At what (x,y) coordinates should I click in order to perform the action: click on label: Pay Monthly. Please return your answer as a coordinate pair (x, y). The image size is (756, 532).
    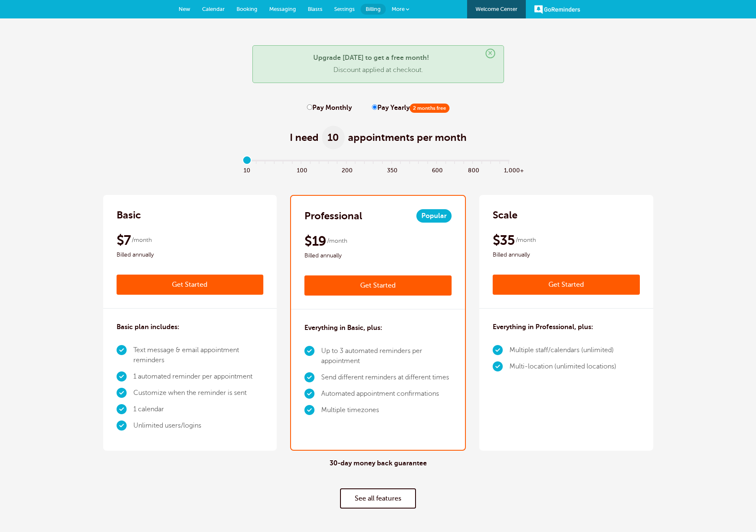
    Looking at the image, I should click on (329, 107).